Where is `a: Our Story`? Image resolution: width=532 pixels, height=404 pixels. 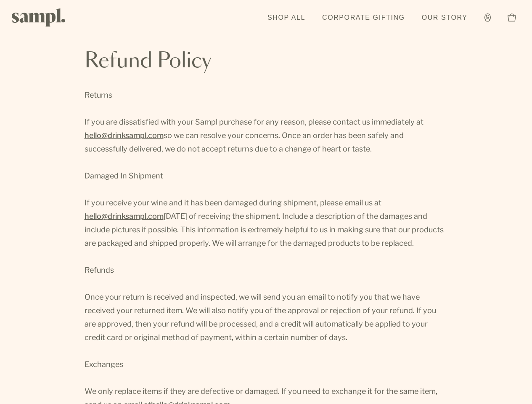 a: Our Story is located at coordinates (444, 17).